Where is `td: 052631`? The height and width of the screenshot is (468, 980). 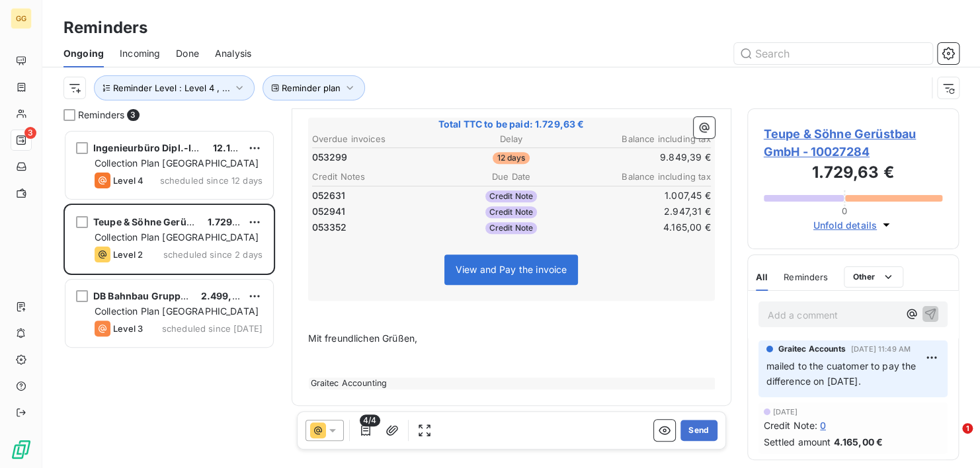 td: 052631 is located at coordinates (377, 195).